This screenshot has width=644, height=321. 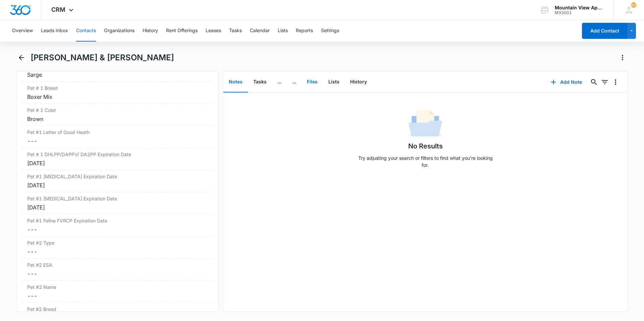 I want to click on div: Pet #1 Feline FVRCP Expiration Date---, so click(x=118, y=226).